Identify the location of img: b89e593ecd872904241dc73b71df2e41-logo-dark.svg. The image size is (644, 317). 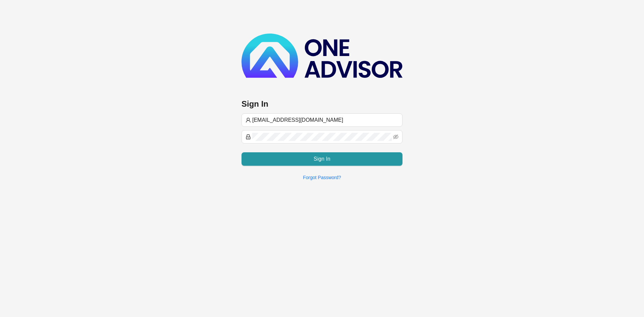
(322, 56).